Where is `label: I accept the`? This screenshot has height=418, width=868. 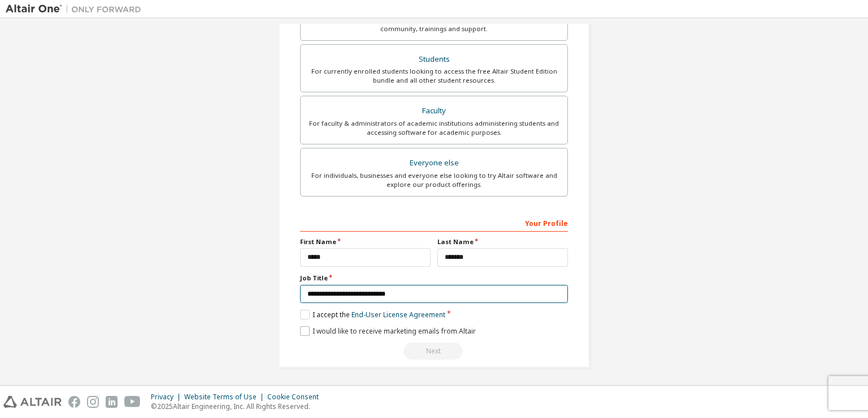 label: I accept the is located at coordinates (373, 314).